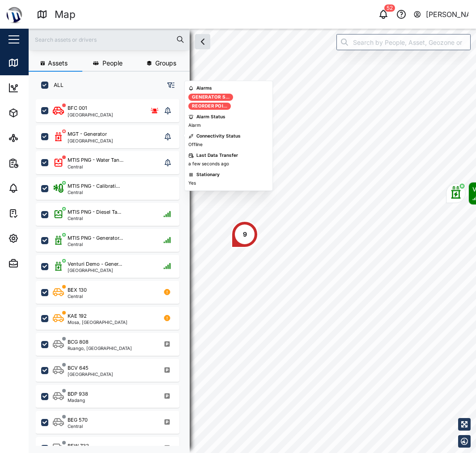 This screenshot has width=476, height=453. I want to click on div: KAE 192, so click(77, 316).